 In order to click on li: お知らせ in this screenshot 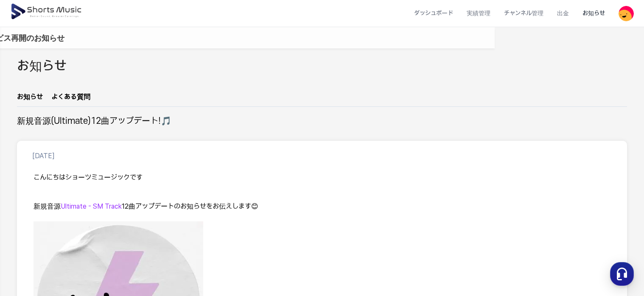, I will do `click(594, 13)`.